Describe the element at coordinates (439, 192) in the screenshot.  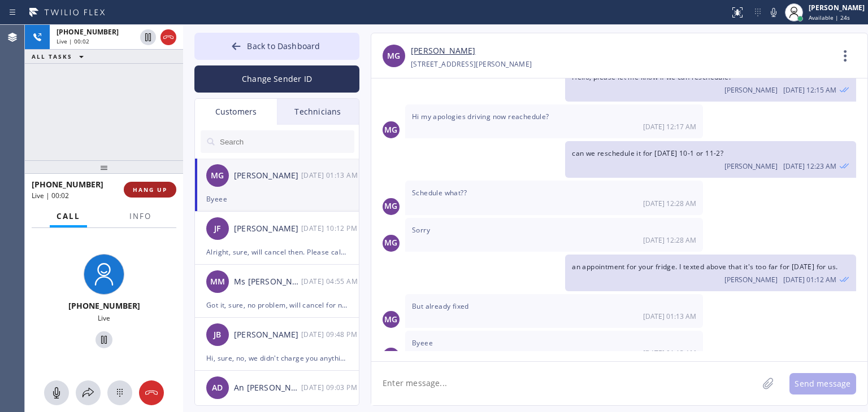
I see `span: Schedule what??` at that location.